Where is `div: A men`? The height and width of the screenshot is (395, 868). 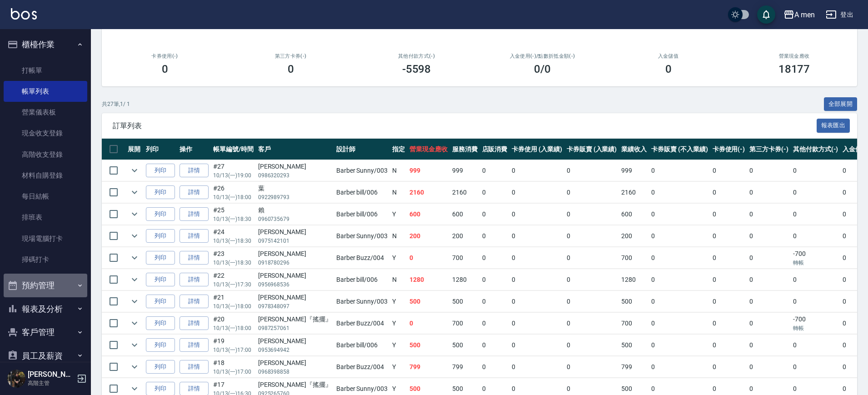 div: A men is located at coordinates (804, 15).